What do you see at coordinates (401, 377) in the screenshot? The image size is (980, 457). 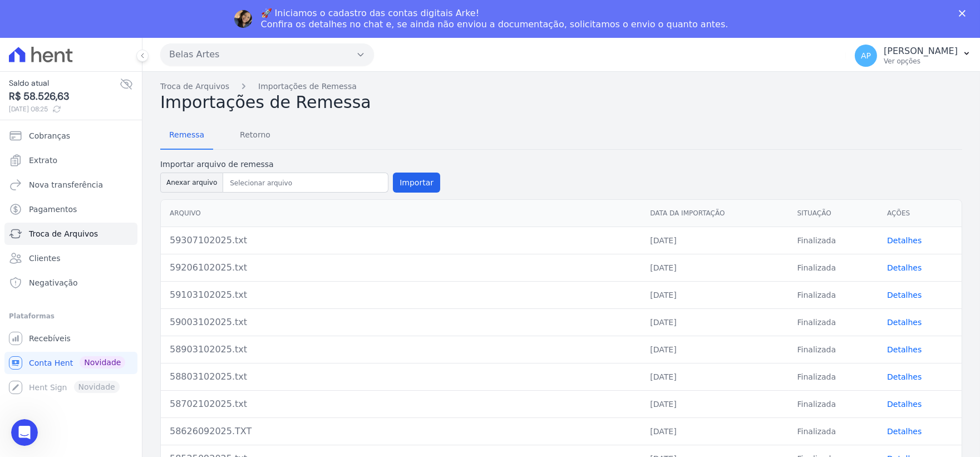 I see `div: 58803102025.txt` at bounding box center [401, 377].